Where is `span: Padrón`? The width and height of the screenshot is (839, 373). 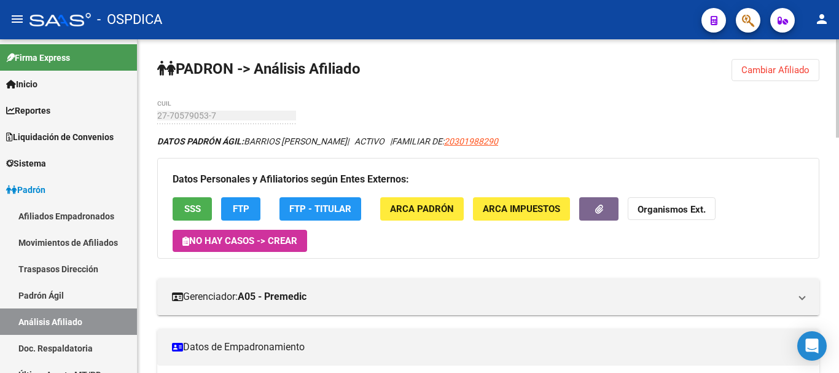
span: Padrón is located at coordinates (26, 190).